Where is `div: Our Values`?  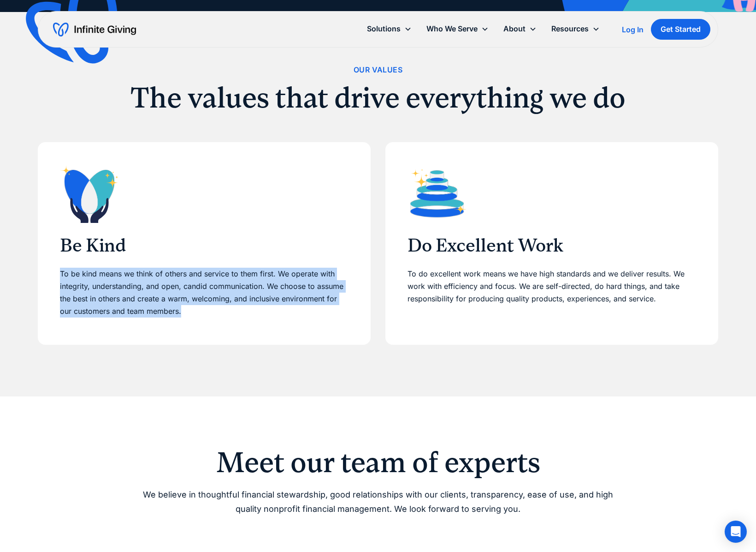 div: Our Values is located at coordinates (378, 70).